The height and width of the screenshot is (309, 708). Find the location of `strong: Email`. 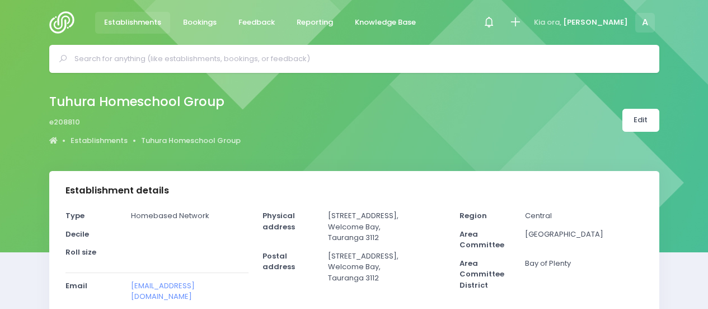

strong: Email is located at coordinates (76, 285).